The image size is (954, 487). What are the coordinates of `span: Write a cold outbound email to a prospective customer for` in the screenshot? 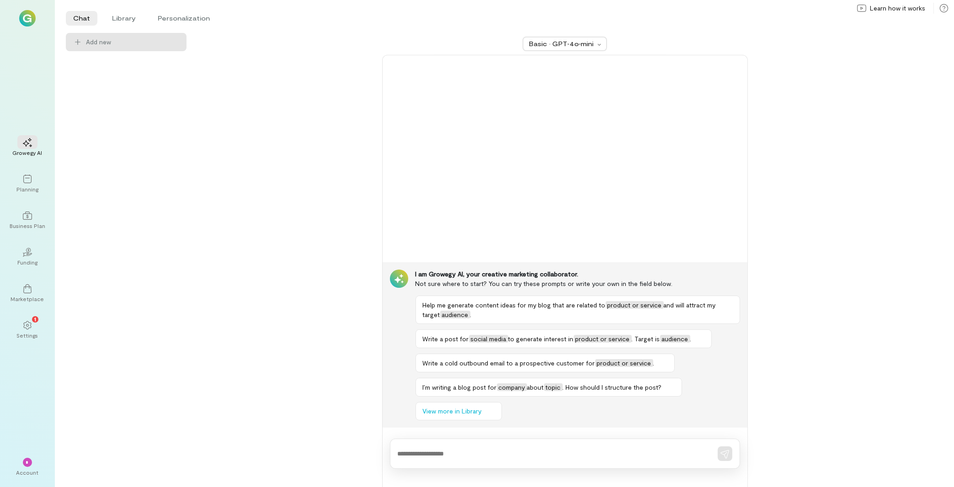 It's located at (509, 363).